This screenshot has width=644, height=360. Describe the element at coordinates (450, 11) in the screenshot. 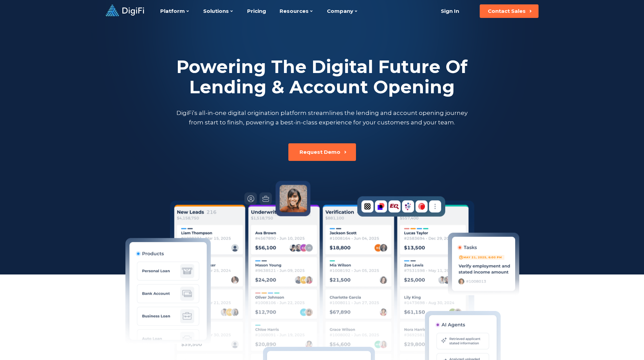

I see `a: Sign In` at that location.